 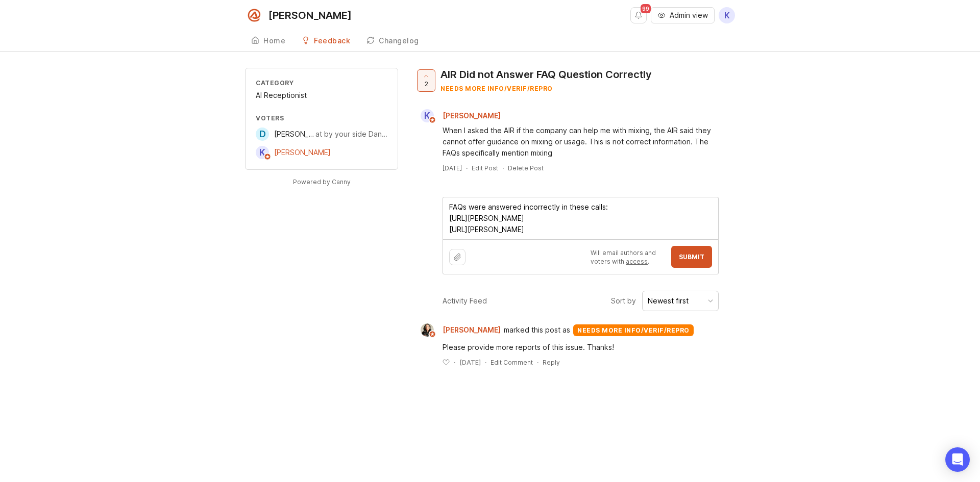 I want to click on span: Sort by, so click(x=623, y=301).